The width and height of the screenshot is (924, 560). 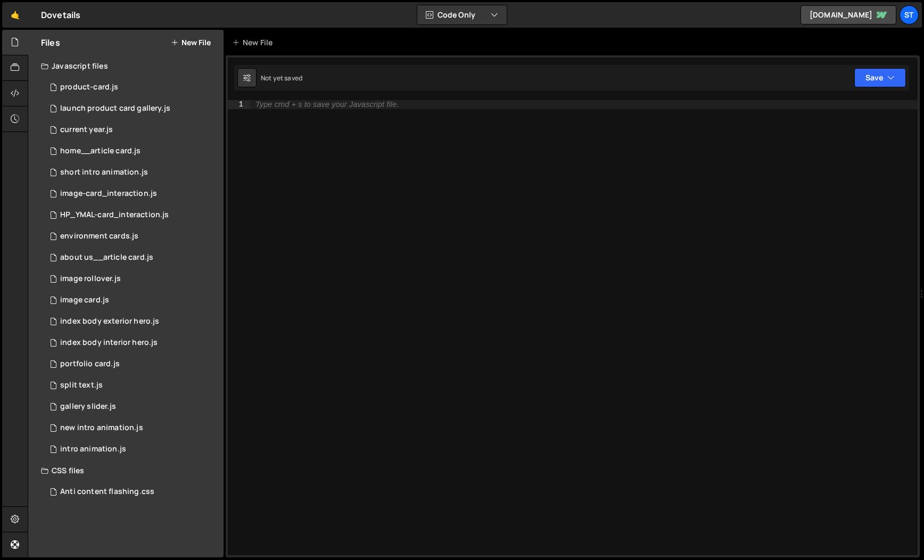 What do you see at coordinates (132, 364) in the screenshot?
I see `div: 15113/39563.js` at bounding box center [132, 364].